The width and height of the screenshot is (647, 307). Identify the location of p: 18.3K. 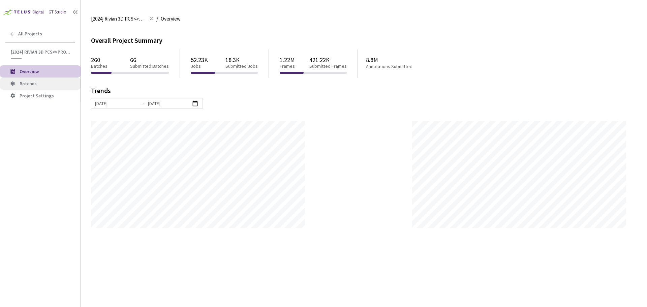
(242, 60).